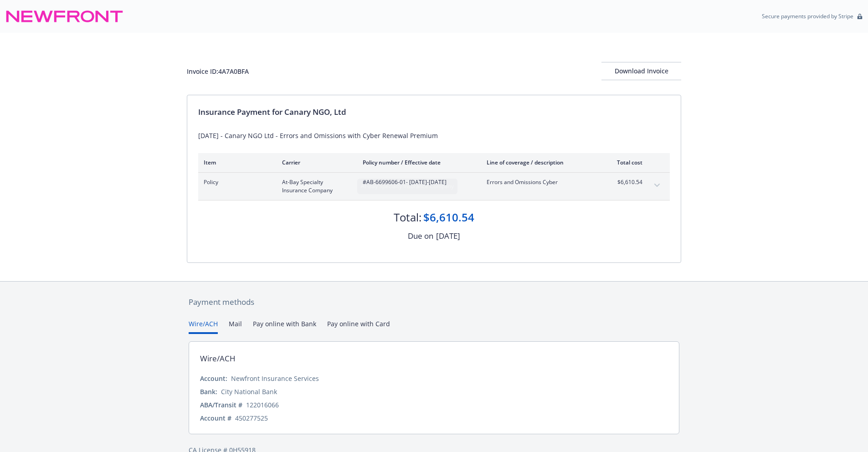  What do you see at coordinates (417, 162) in the screenshot?
I see `div: Policy number / Effective date` at bounding box center [417, 162].